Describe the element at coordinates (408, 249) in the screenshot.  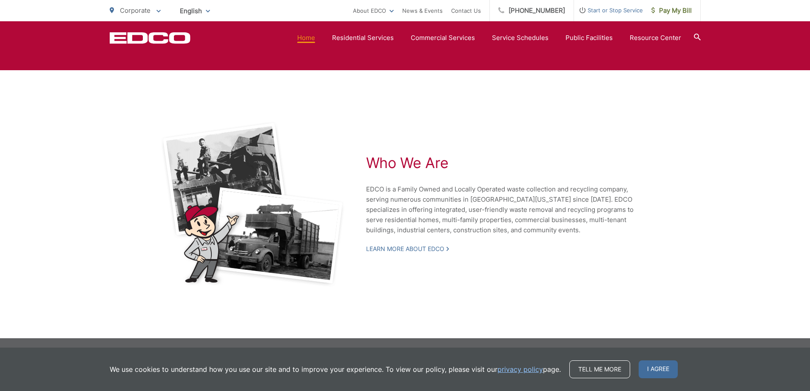
I see `a: Learn More About EDCO` at that location.